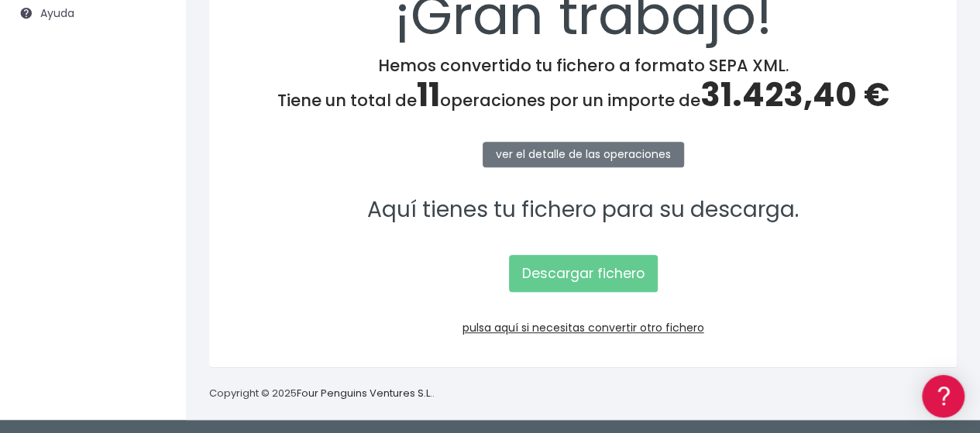 This screenshot has height=433, width=980. I want to click on a: ver el detalle de las operaciones, so click(583, 154).